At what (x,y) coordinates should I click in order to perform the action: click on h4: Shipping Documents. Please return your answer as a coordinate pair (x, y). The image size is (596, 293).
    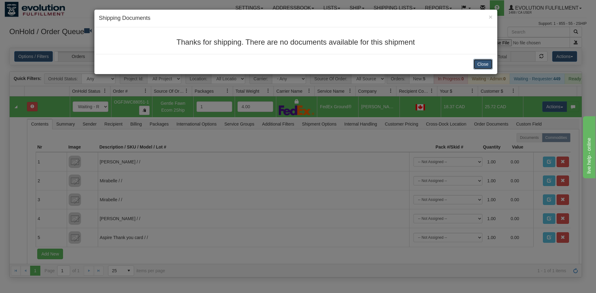
    Looking at the image, I should click on (296, 18).